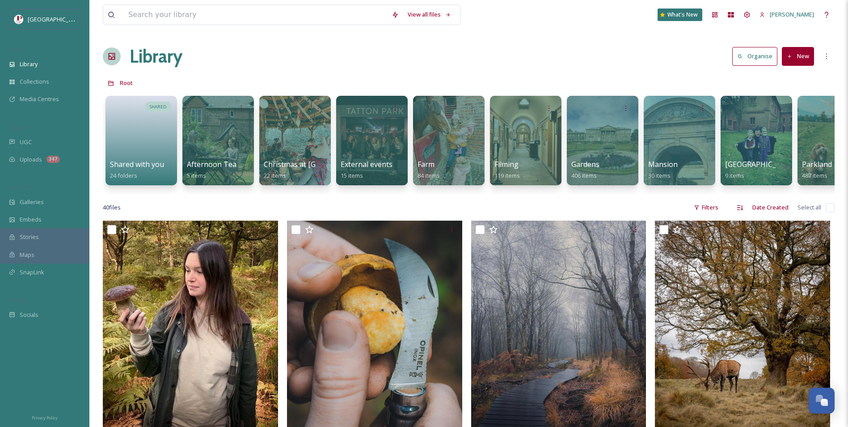 This screenshot has height=427, width=848. What do you see at coordinates (660, 175) in the screenshot?
I see `span: 30 items` at bounding box center [660, 175].